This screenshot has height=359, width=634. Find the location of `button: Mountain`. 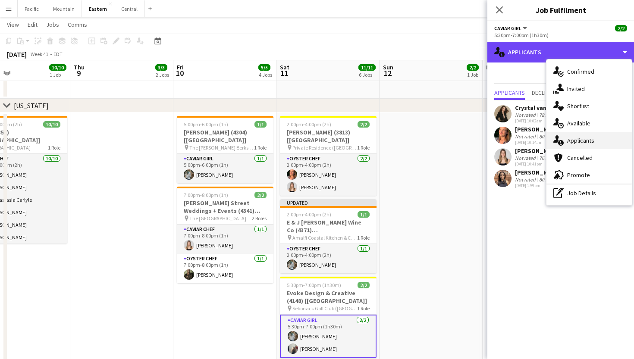

button: Mountain is located at coordinates (64, 9).